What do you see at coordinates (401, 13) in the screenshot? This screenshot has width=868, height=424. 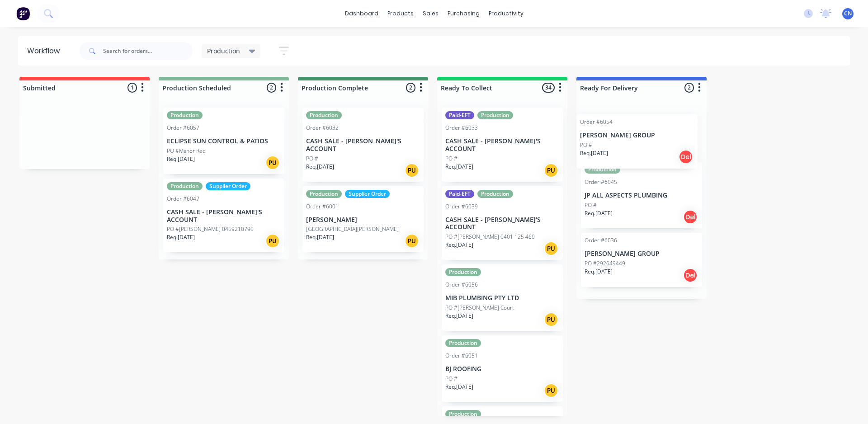 I see `div: products` at bounding box center [401, 13].